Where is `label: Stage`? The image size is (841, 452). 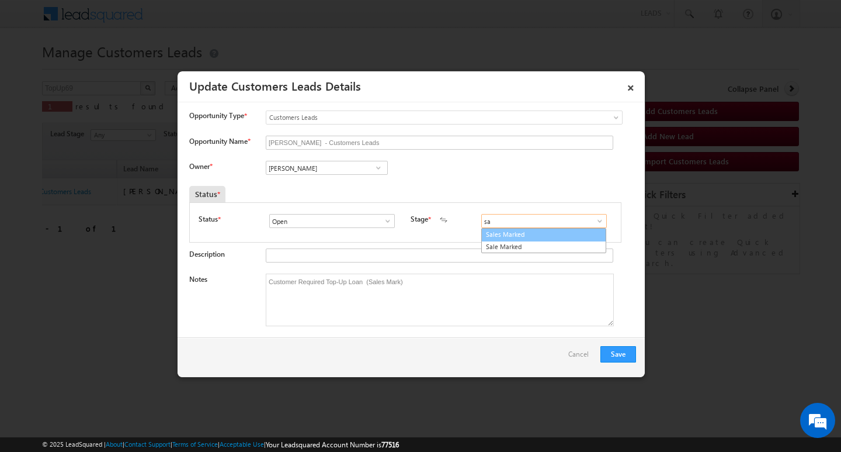 label: Stage is located at coordinates (420, 219).